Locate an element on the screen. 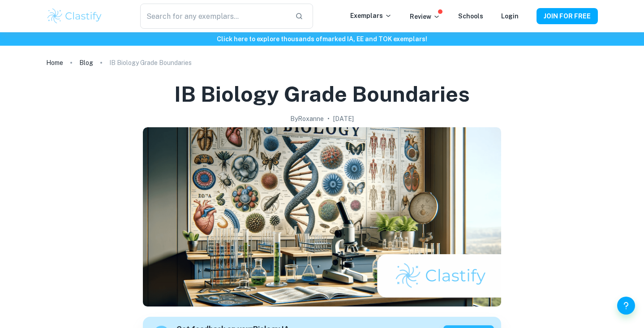 This screenshot has width=644, height=328. button: Help and Feedback is located at coordinates (626, 306).